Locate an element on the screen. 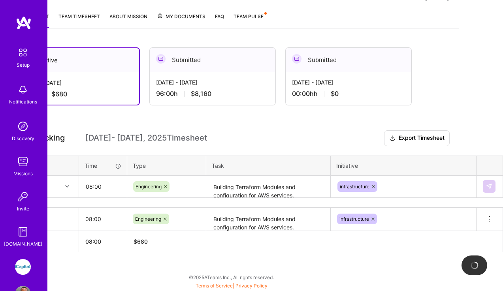 This screenshot has height=291, width=503. span: My Documents is located at coordinates (181, 17).